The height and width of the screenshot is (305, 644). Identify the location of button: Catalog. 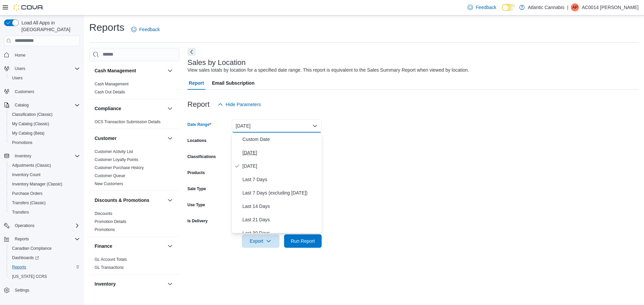
(42, 105).